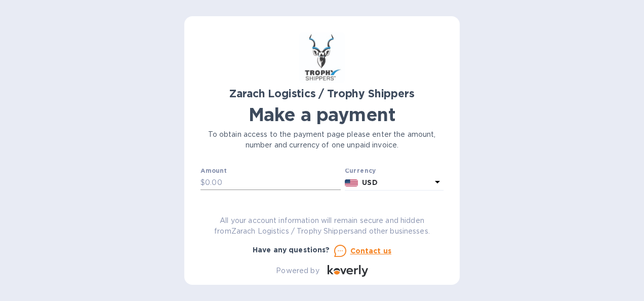 The image size is (644, 301). Describe the element at coordinates (321, 93) in the screenshot. I see `b: Zarach Logistics / Trophy Shippers` at that location.